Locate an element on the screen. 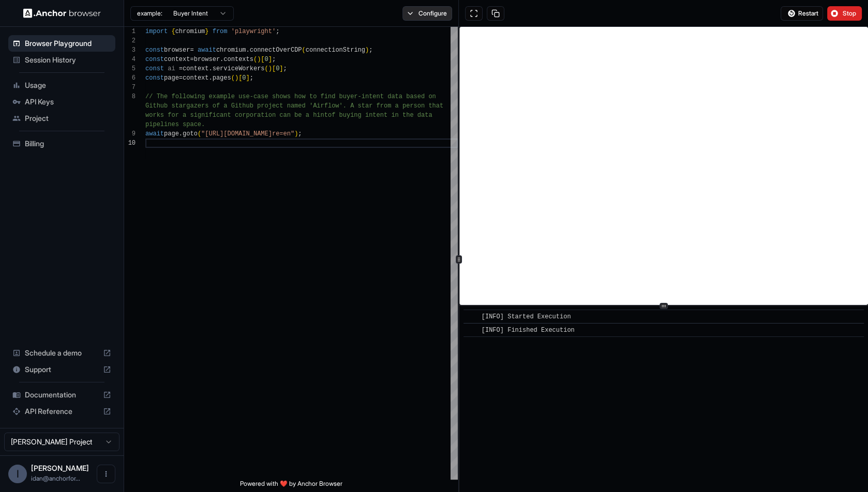 This screenshot has height=492, width=868. span: Schedule a demo is located at coordinates (61, 353).